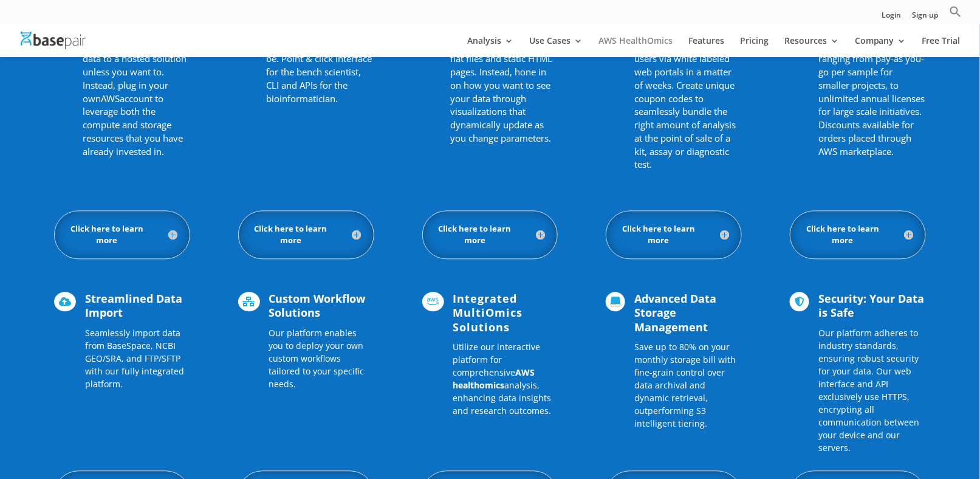 The image size is (980, 479). I want to click on a: Pricing, so click(754, 47).